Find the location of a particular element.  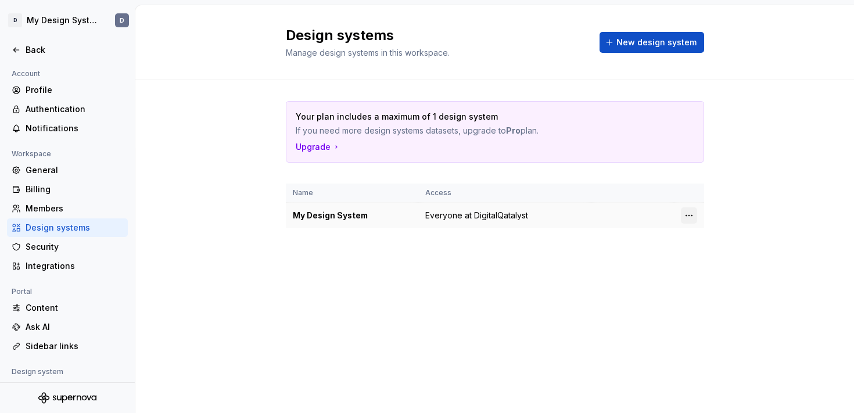

div: Design systems is located at coordinates (74, 228).